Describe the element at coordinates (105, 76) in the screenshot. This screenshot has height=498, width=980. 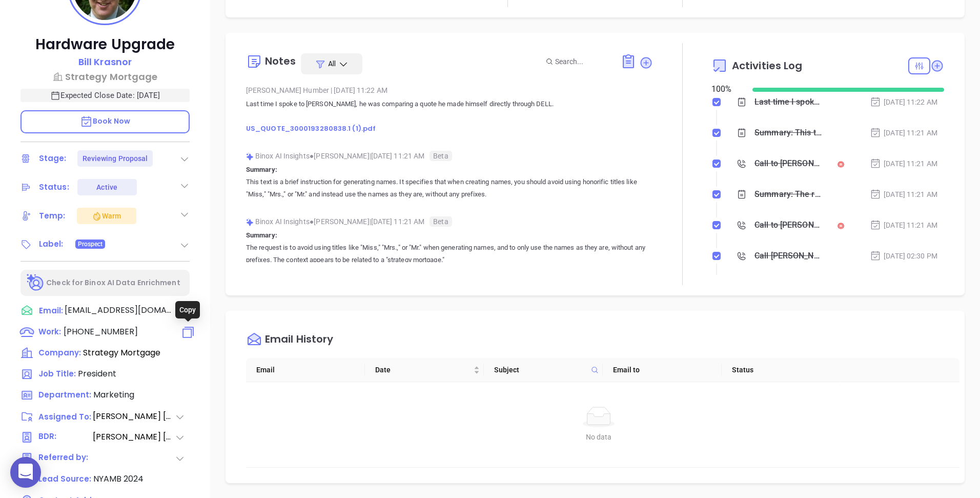
I see `a: Strategy Mortgage` at that location.